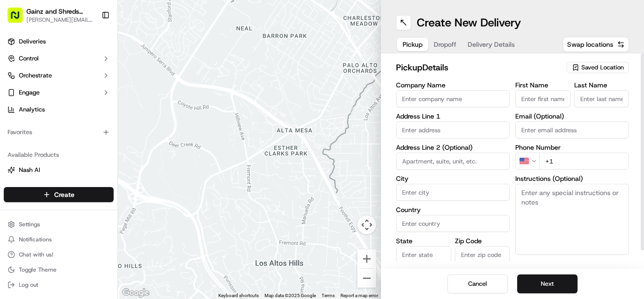  Describe the element at coordinates (29, 224) in the screenshot. I see `span: Settings` at that location.